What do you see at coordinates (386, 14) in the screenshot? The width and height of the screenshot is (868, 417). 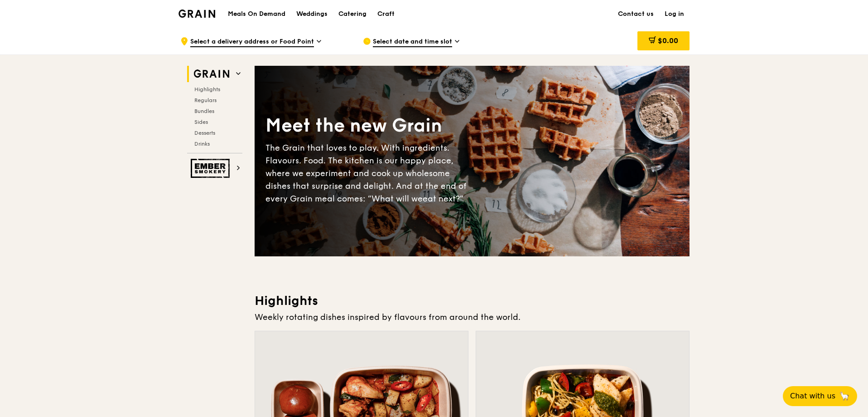 I see `div: Craft` at bounding box center [386, 14].